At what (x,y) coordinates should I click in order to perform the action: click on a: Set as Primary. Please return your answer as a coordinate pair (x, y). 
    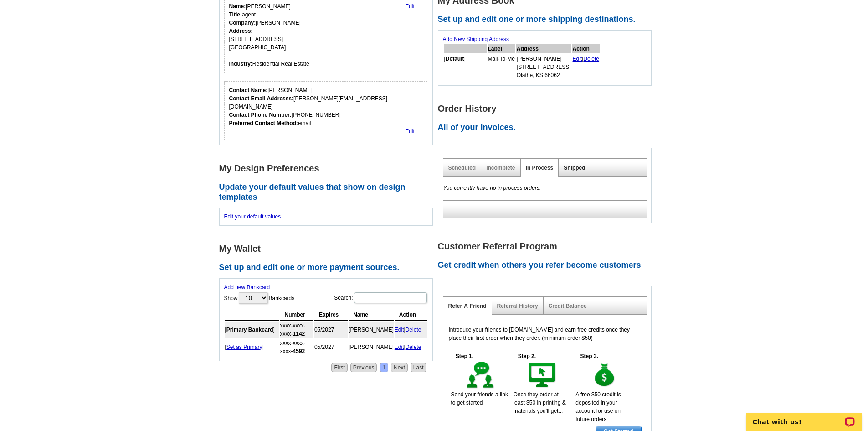
    Looking at the image, I should click on (244, 347).